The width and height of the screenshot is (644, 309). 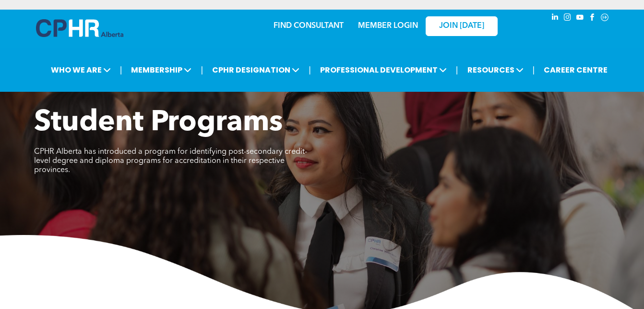 What do you see at coordinates (592, 18) in the screenshot?
I see `a: facebook` at bounding box center [592, 18].